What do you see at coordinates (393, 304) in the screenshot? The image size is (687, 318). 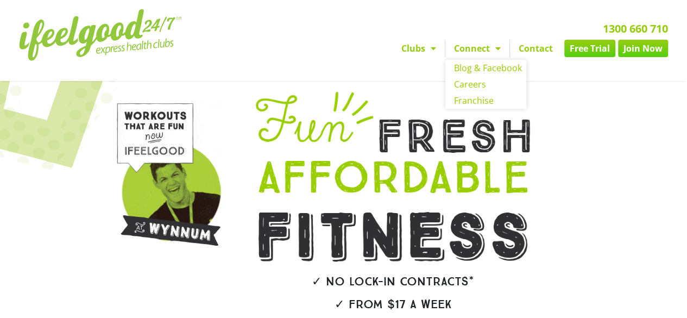 I see `h2: ✓ From $17 a week` at bounding box center [393, 304].